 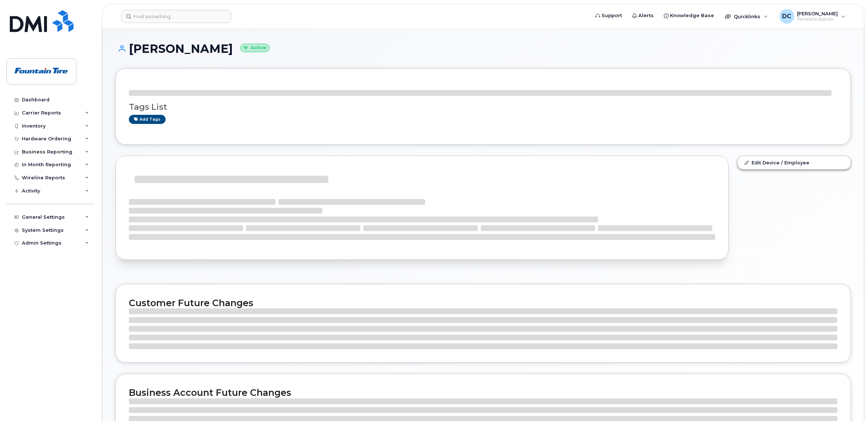 I want to click on h2: Customer Future Changes, so click(x=483, y=303).